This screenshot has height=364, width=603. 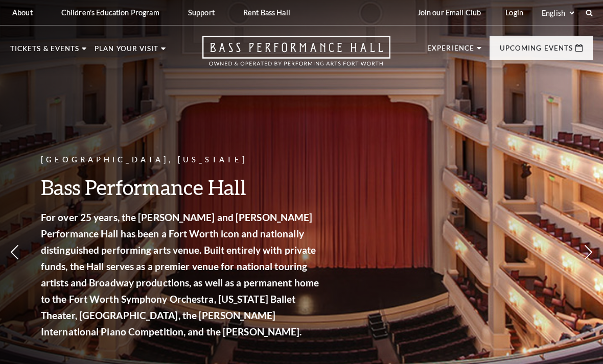 What do you see at coordinates (45, 51) in the screenshot?
I see `p: Tickets & Events` at bounding box center [45, 51].